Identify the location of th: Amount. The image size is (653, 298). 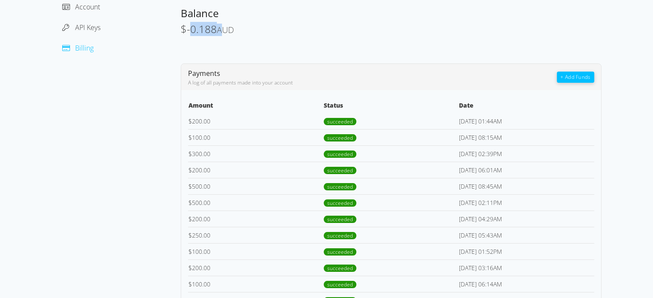
(255, 107).